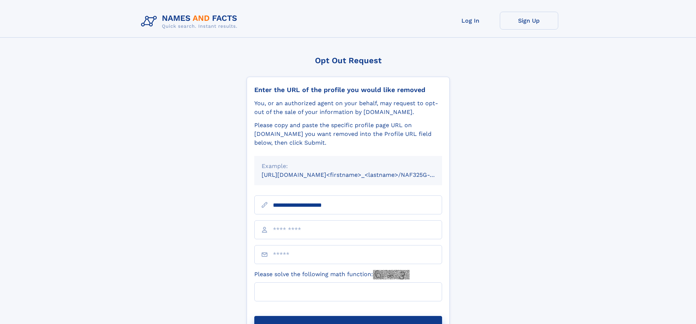 This screenshot has height=324, width=696. Describe the element at coordinates (348, 108) in the screenshot. I see `div: You, or an authorized agent on your behalf, may request to opt-out of the sale of your informatio...` at that location.